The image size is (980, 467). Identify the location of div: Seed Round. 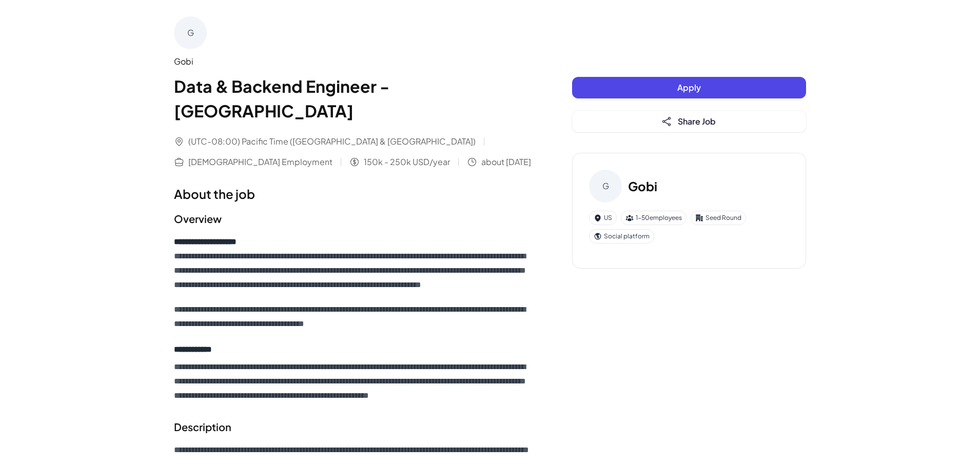
(718, 218).